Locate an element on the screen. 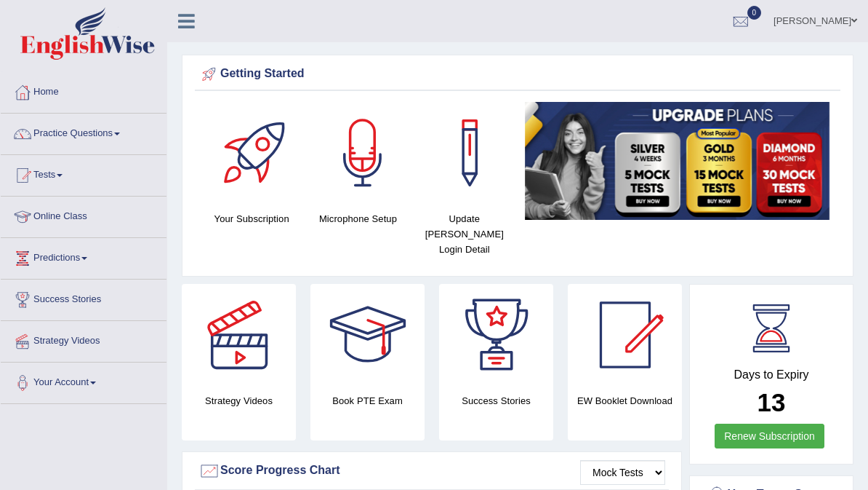 Image resolution: width=868 pixels, height=490 pixels. h4: Your Subscription is located at coordinates (251, 218).